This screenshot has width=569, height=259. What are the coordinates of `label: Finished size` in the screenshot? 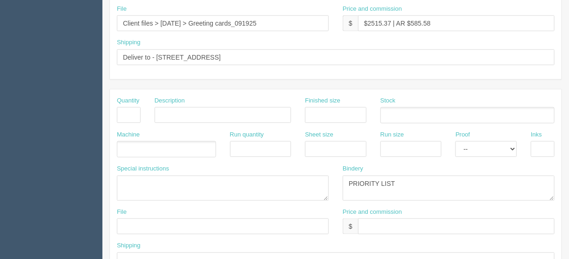 It's located at (322, 101).